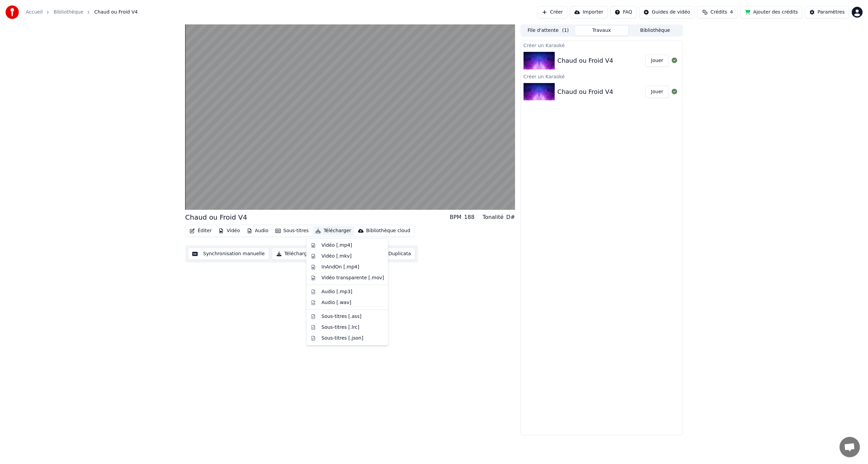  I want to click on span: Crédits, so click(719, 12).